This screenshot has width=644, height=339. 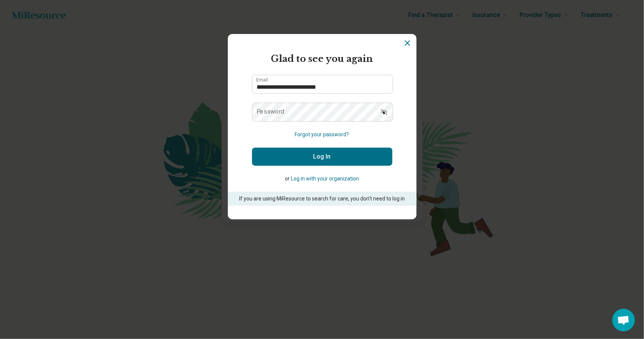 What do you see at coordinates (322, 126) in the screenshot?
I see `section: Login Dialog` at bounding box center [322, 126].